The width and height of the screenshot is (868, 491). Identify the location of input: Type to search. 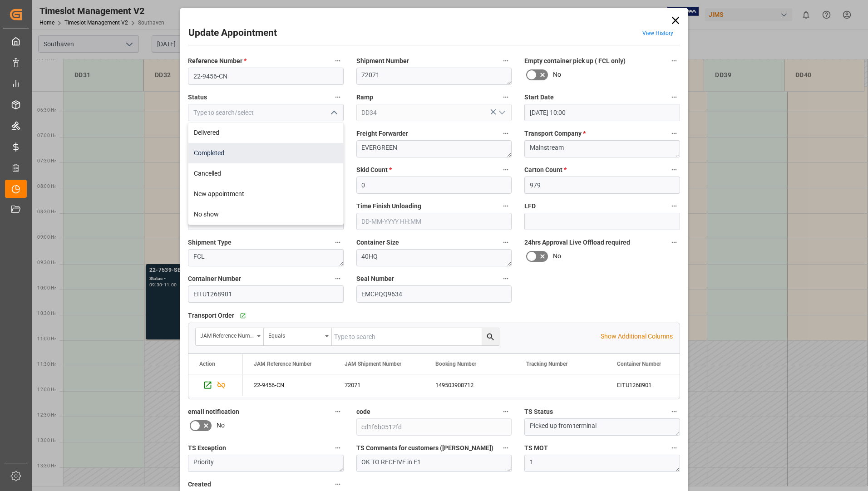
(416, 337).